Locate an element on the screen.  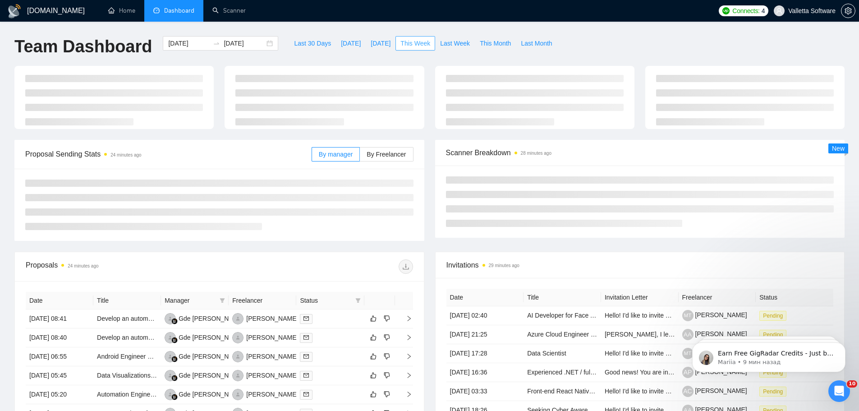
a: Pending is located at coordinates (775, 391).